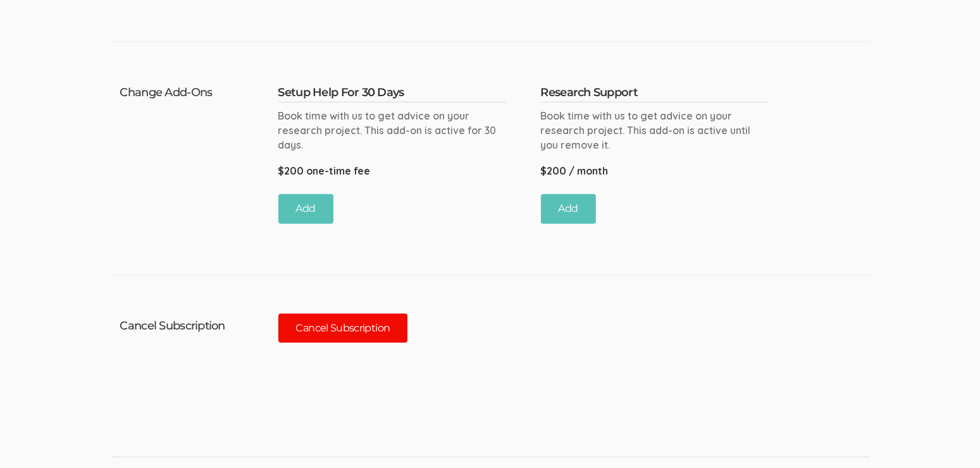 The image size is (980, 468). Describe the element at coordinates (392, 171) in the screenshot. I see `div: $200 one-time fee` at that location.